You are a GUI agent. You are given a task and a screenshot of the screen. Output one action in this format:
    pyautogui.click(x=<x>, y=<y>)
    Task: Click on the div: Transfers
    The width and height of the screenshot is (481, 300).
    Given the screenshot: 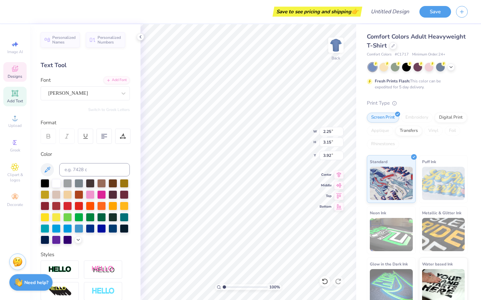 What is the action you would take?
    pyautogui.click(x=409, y=131)
    